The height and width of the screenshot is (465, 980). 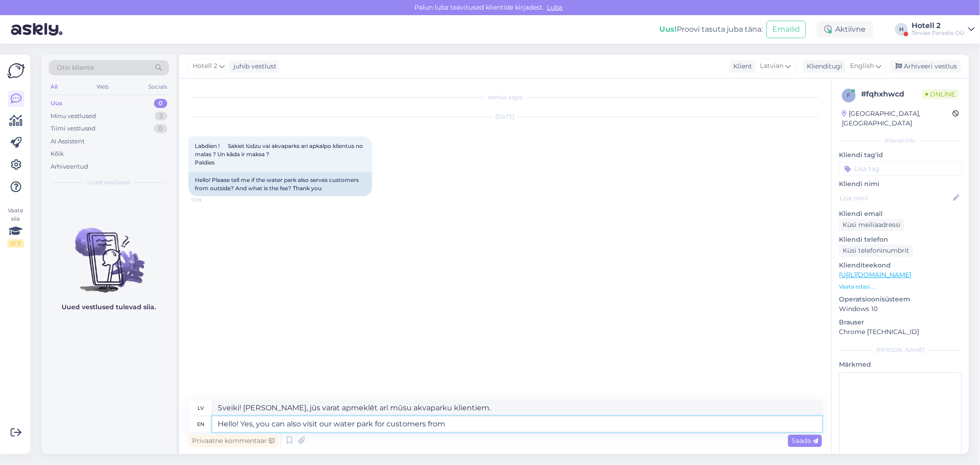 I want to click on textarea: Hello! Yes, you can also visit our water park for customers from, so click(x=516, y=424).